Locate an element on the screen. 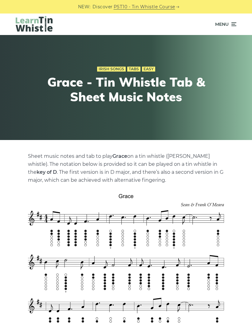  a: Tabs is located at coordinates (134, 69).